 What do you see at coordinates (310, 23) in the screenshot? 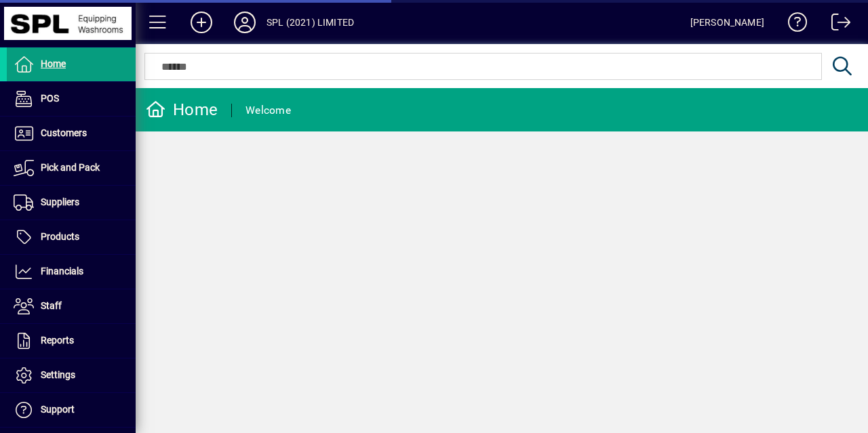
I see `div: SPL (2021) LIMITED` at bounding box center [310, 23].